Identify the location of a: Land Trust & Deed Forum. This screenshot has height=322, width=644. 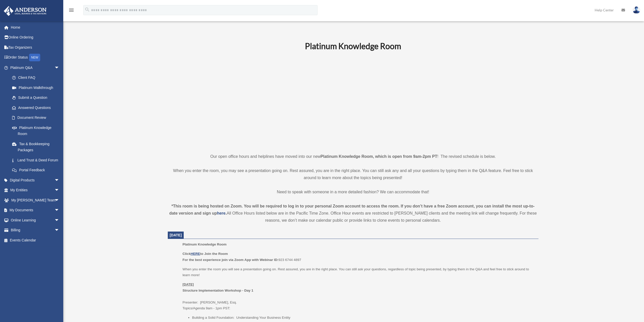
(37, 160).